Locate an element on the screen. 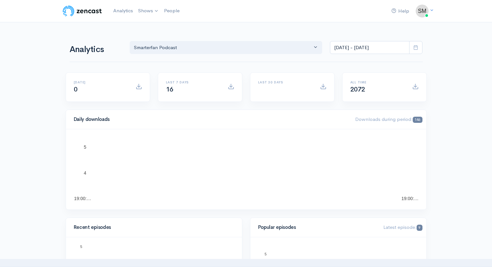 Image resolution: width=492 pixels, height=267 pixels. h1: Analytics is located at coordinates (96, 49).